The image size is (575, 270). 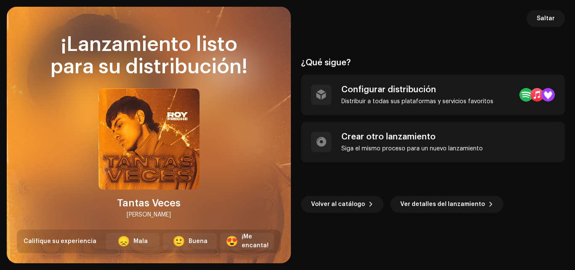 What do you see at coordinates (412, 149) in the screenshot?
I see `div: Siga el mismo proceso para un nuevo lanzamiento` at bounding box center [412, 149].